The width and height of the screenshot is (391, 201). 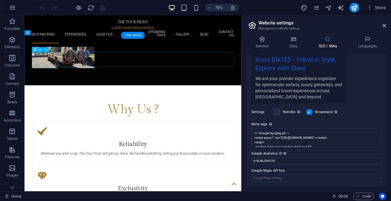 I want to click on h4: Languages, so click(x=368, y=42).